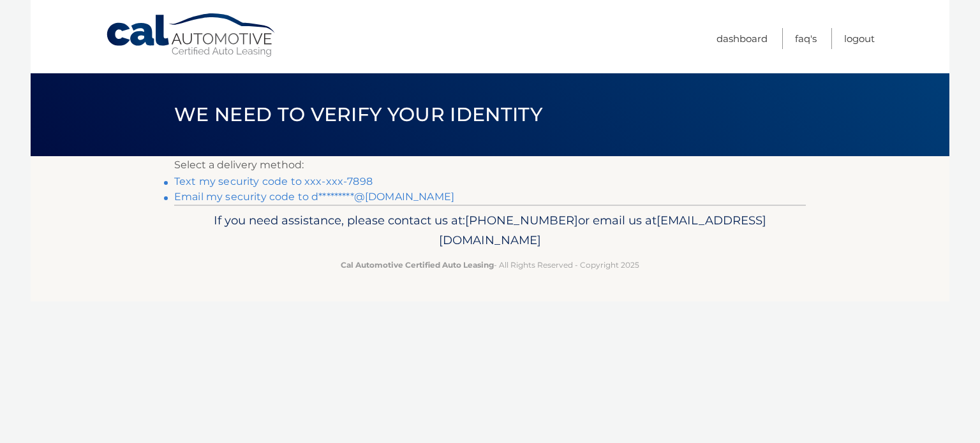 The height and width of the screenshot is (443, 980). Describe the element at coordinates (806, 38) in the screenshot. I see `a: FAQ's` at that location.